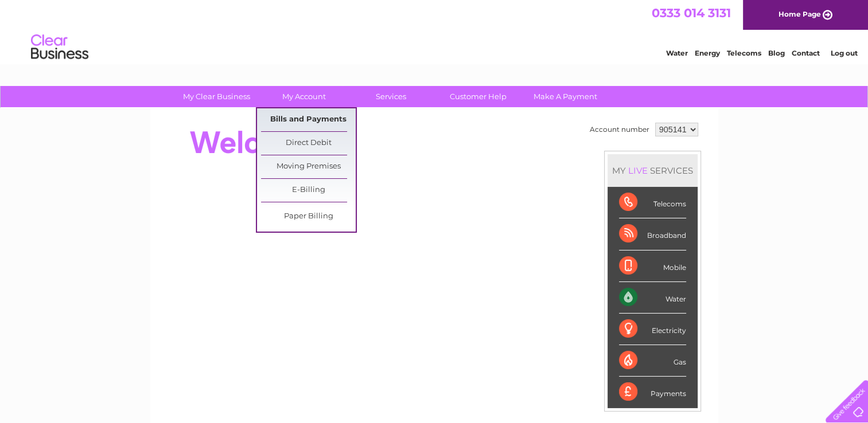 This screenshot has width=868, height=423. What do you see at coordinates (60, 47) in the screenshot?
I see `img: logo.png` at bounding box center [60, 47].